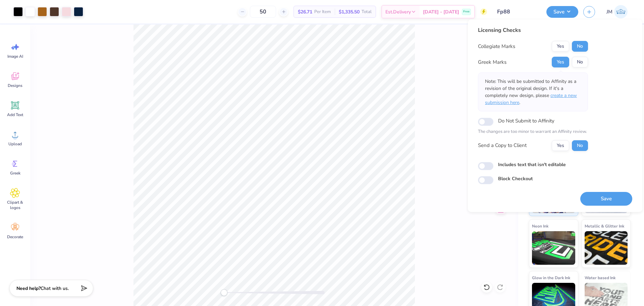  I want to click on span: Chat with us., so click(54, 288).